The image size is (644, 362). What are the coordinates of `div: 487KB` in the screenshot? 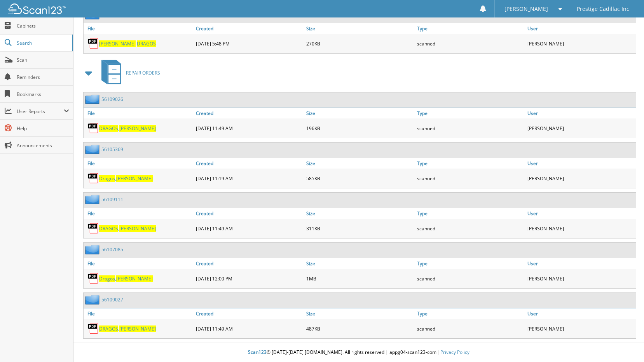 It's located at (359, 329).